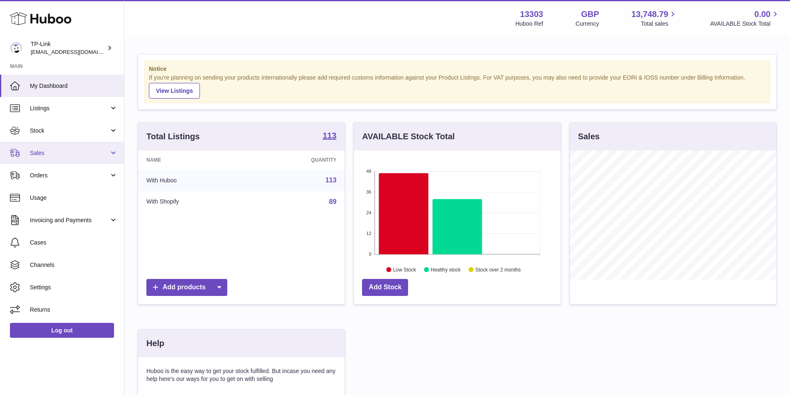  I want to click on span: Cases, so click(74, 243).